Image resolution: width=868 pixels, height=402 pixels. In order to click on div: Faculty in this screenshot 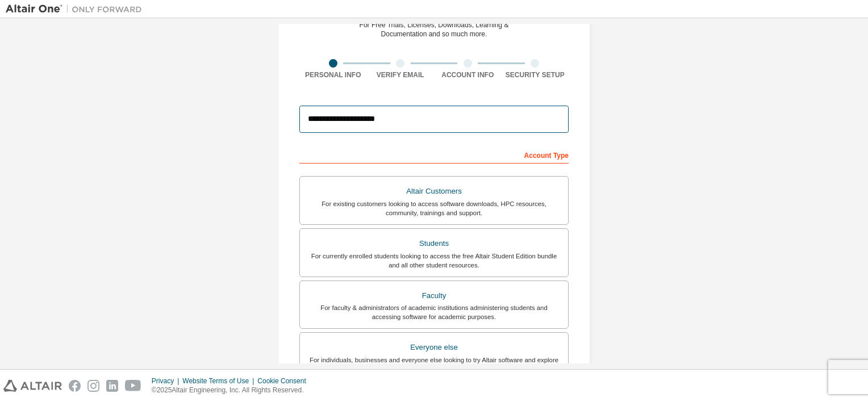, I will do `click(434, 296)`.